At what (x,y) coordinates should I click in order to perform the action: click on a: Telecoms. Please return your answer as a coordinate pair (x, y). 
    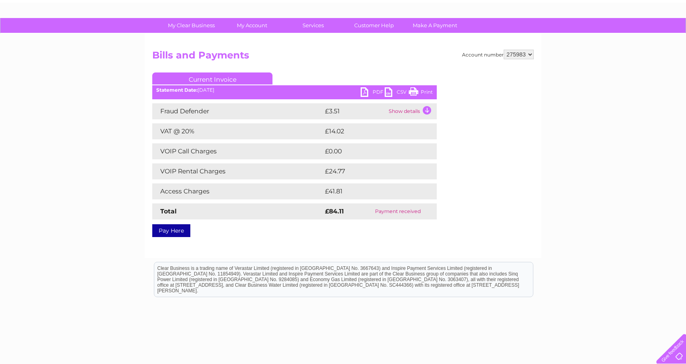
    Looking at the image, I should click on (599, 37).